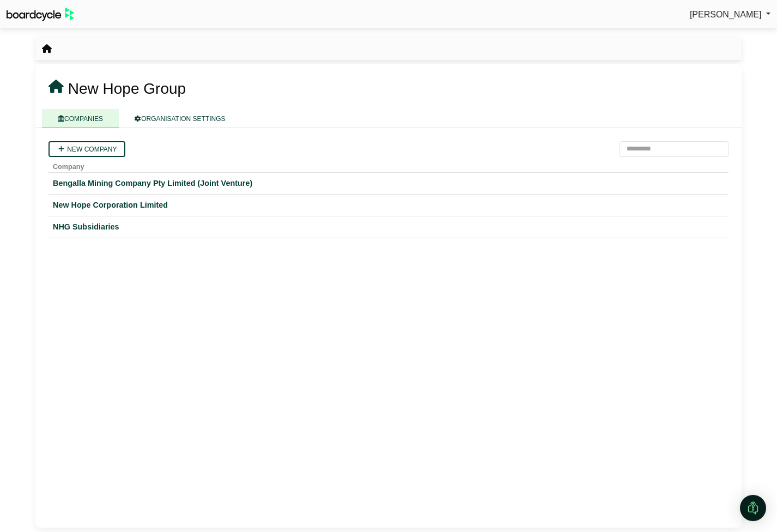 The height and width of the screenshot is (532, 777). Describe the element at coordinates (80, 118) in the screenshot. I see `a: COMPANIES` at that location.